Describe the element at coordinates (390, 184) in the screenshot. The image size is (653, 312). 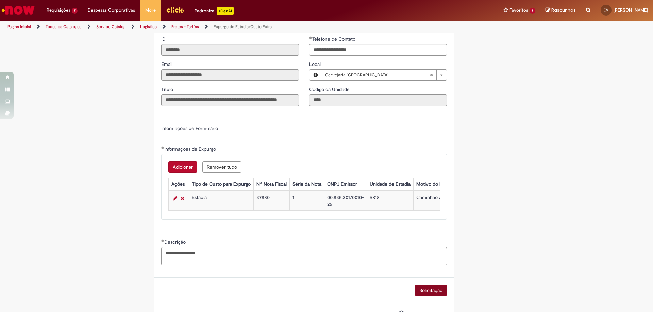
I see `th: Unidade de Estadia` at that location.